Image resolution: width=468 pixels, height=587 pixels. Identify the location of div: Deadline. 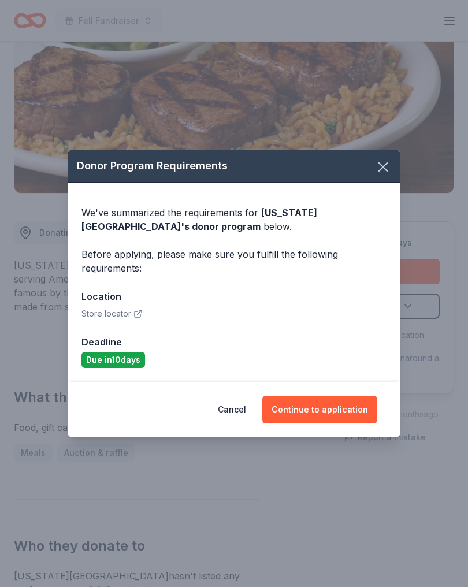
(234, 342).